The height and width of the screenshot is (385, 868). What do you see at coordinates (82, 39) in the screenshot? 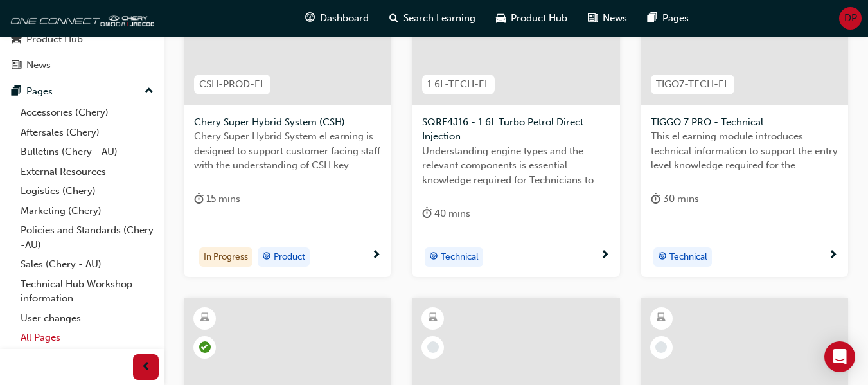
I see `a: Product Hub` at bounding box center [82, 39].